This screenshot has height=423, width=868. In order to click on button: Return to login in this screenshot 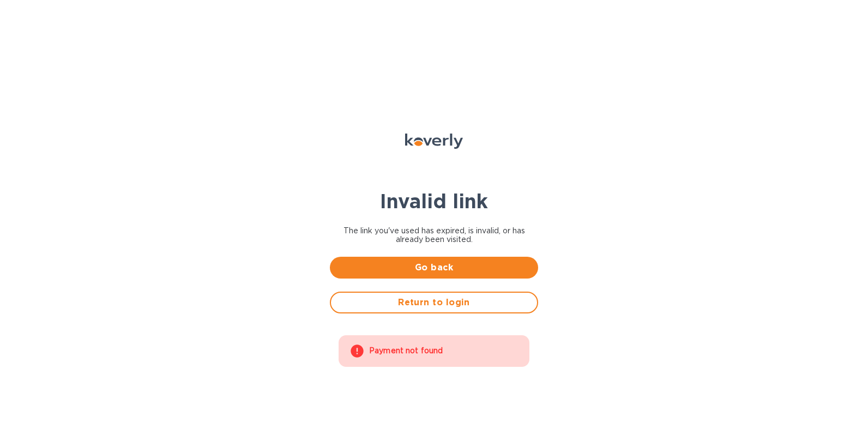, I will do `click(434, 303)`.